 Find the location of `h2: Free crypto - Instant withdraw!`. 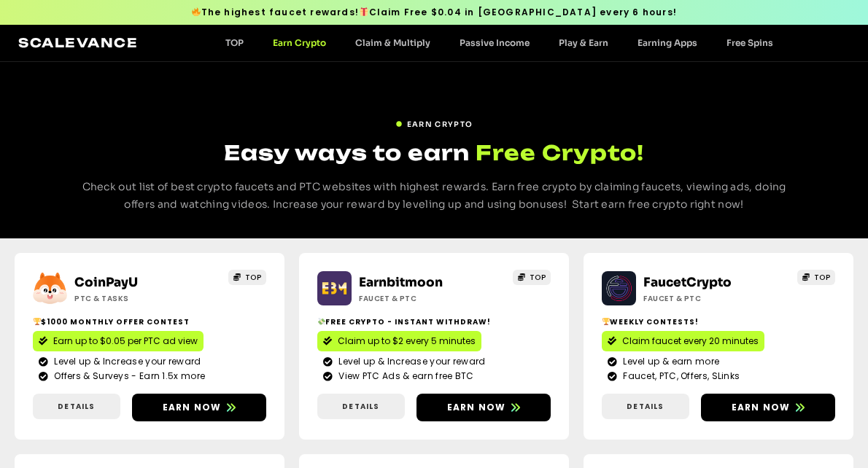

h2: Free crypto - Instant withdraw! is located at coordinates (434, 322).